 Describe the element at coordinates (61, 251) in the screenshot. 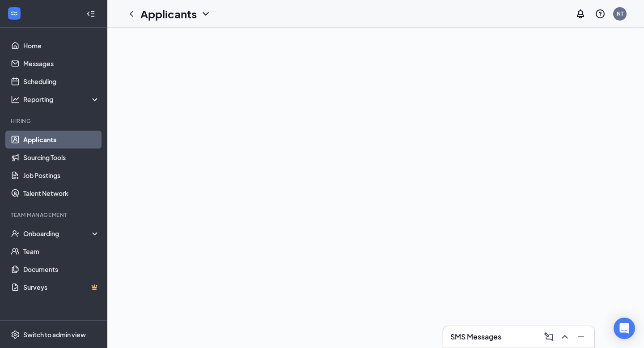

I see `a: Team` at that location.